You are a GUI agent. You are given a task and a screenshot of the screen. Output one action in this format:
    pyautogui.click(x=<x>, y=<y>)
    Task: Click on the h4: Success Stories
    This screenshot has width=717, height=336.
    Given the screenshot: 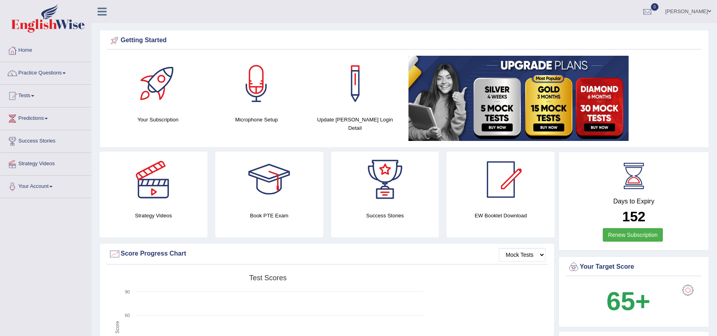 What is the action you would take?
    pyautogui.click(x=385, y=215)
    